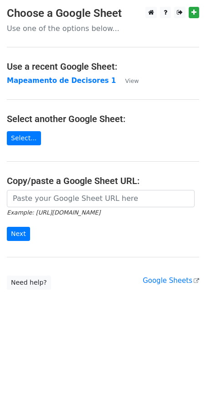 Image resolution: width=206 pixels, height=394 pixels. Describe the element at coordinates (103, 181) in the screenshot. I see `h4: Copy/paste a Google Sheet URL:` at that location.